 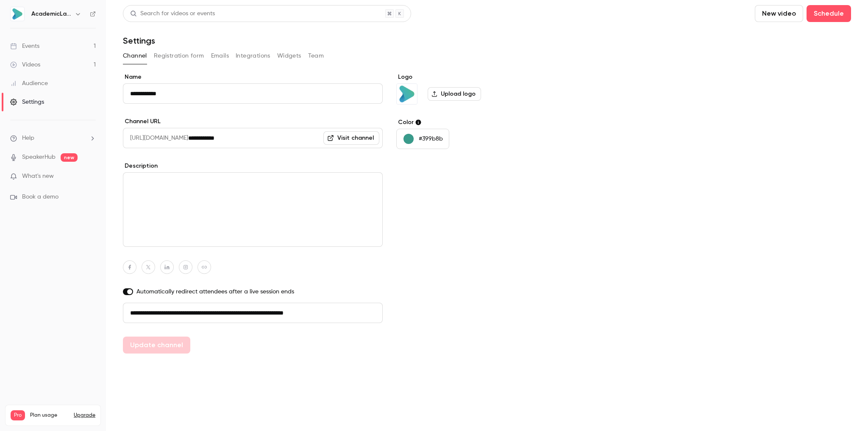 What do you see at coordinates (49, 7) in the screenshot?
I see `h1: Luuk` at bounding box center [49, 7].